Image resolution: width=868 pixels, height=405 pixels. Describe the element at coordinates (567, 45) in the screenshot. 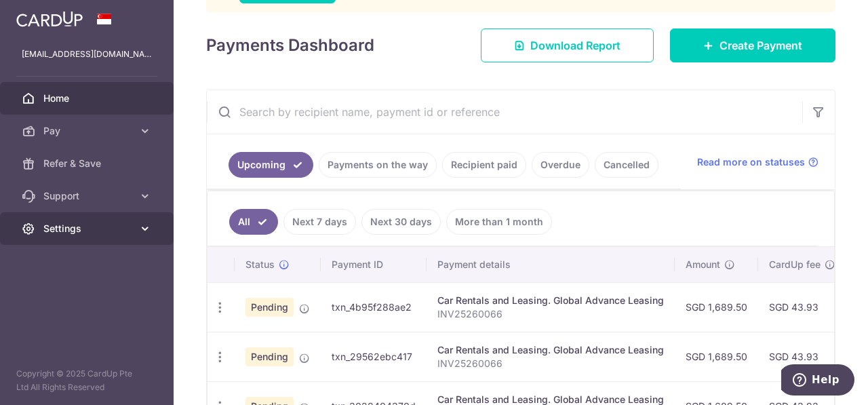

I see `a: Download Report` at that location.